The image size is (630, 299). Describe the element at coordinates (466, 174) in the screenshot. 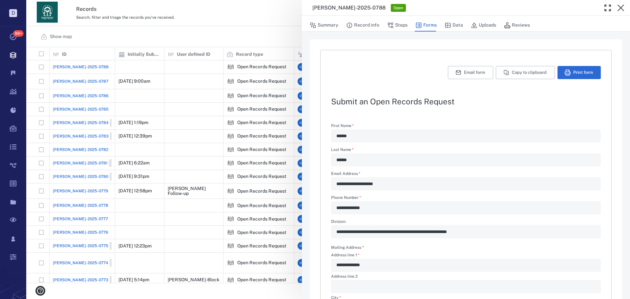

I see `label: Email Address` at that location.